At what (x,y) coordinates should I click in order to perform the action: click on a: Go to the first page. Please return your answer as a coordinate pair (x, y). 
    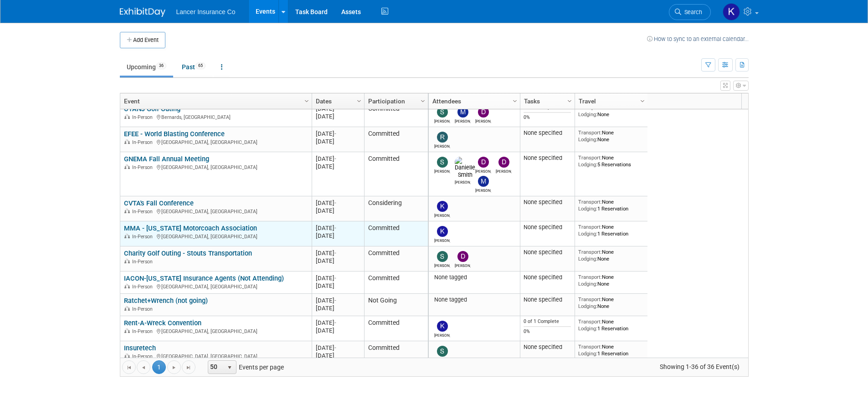
    Looking at the image, I should click on (129, 367).